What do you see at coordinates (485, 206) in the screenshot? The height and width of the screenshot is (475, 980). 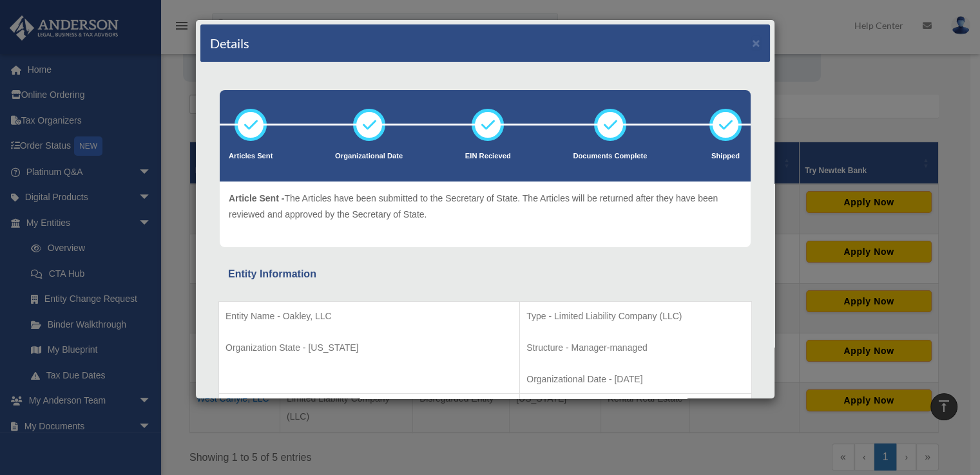 I see `p: The Articles have been submitted to the Secretary of State. The Articles will be returned after t...` at bounding box center [485, 206].